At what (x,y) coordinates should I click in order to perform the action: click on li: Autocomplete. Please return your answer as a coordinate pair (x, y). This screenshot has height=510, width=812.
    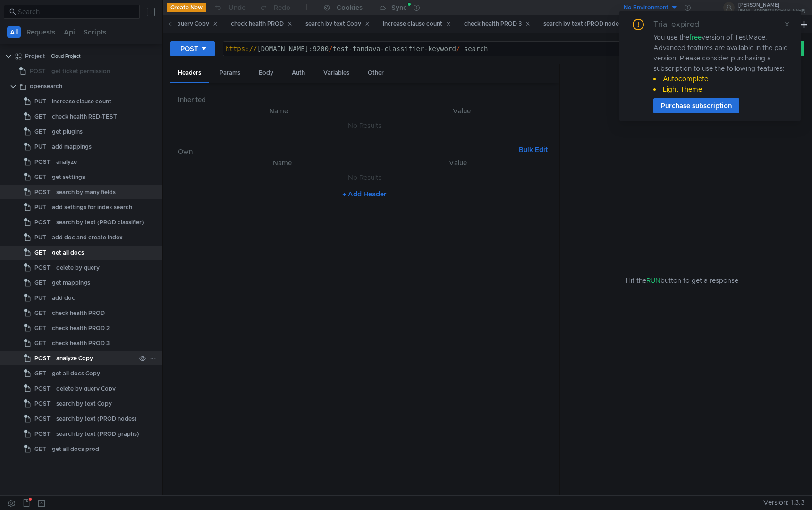
    Looking at the image, I should click on (721, 79).